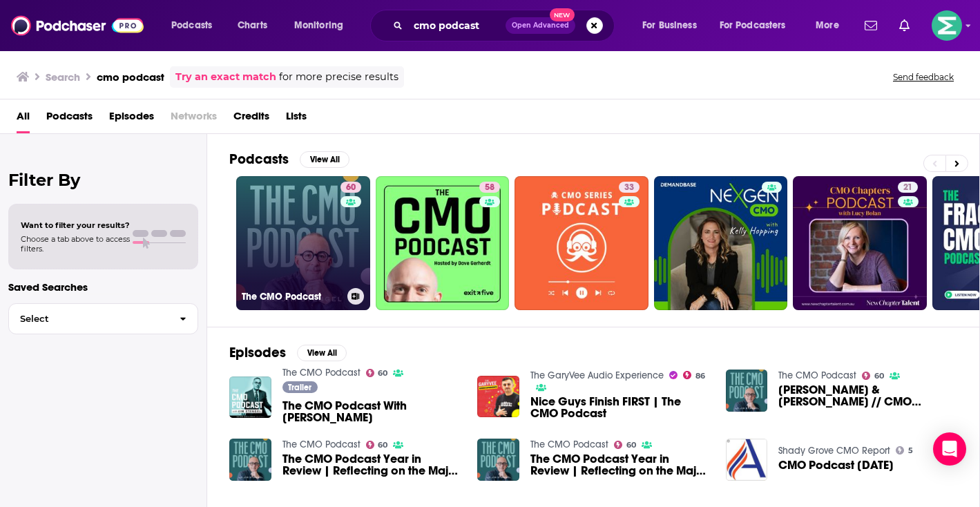  What do you see at coordinates (251, 119) in the screenshot?
I see `span: Credits` at bounding box center [251, 119].